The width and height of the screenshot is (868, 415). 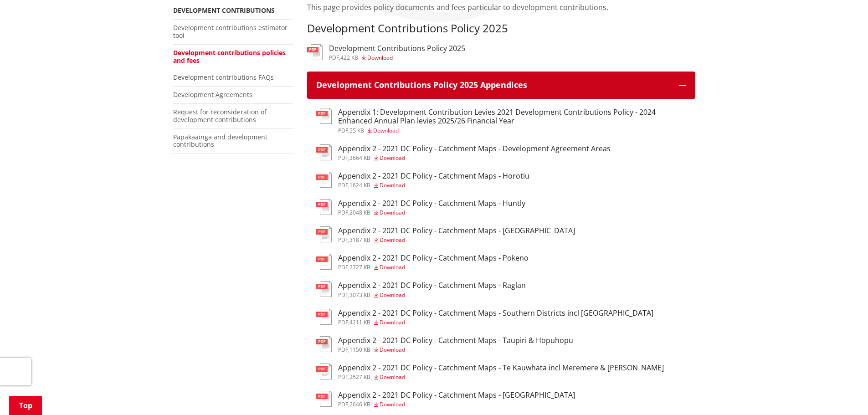 I want to click on a: Development contributions, so click(x=223, y=10).